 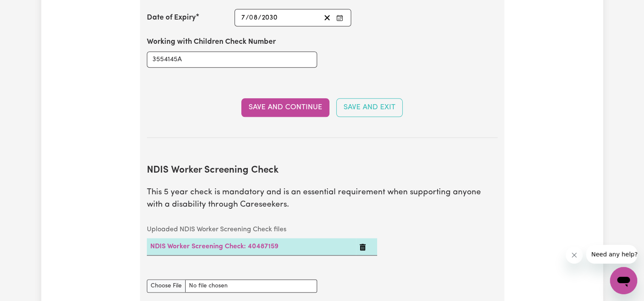 What do you see at coordinates (214, 246) in the screenshot?
I see `a: NDIS Worker Screening Check: 40487159` at bounding box center [214, 246].